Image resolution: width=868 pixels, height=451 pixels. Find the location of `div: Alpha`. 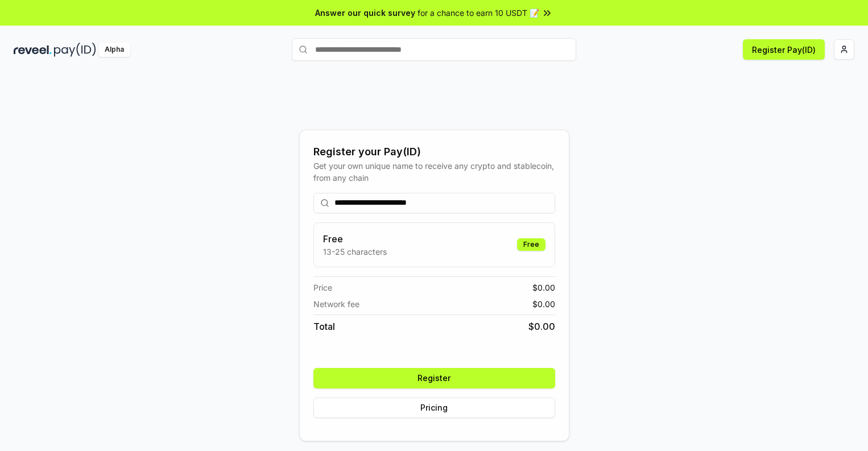

div: Alpha is located at coordinates (114, 50).